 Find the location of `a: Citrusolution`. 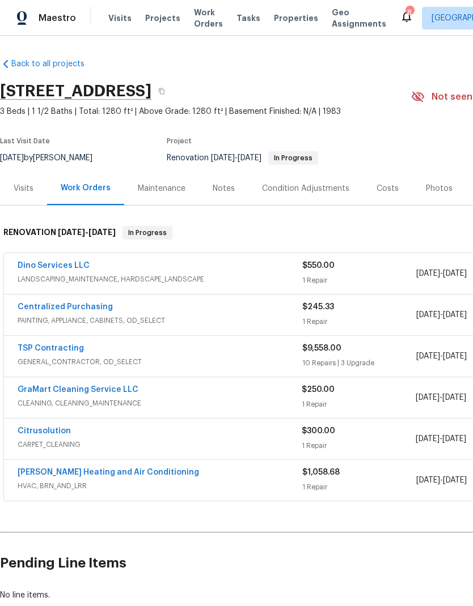

a: Citrusolution is located at coordinates (44, 431).